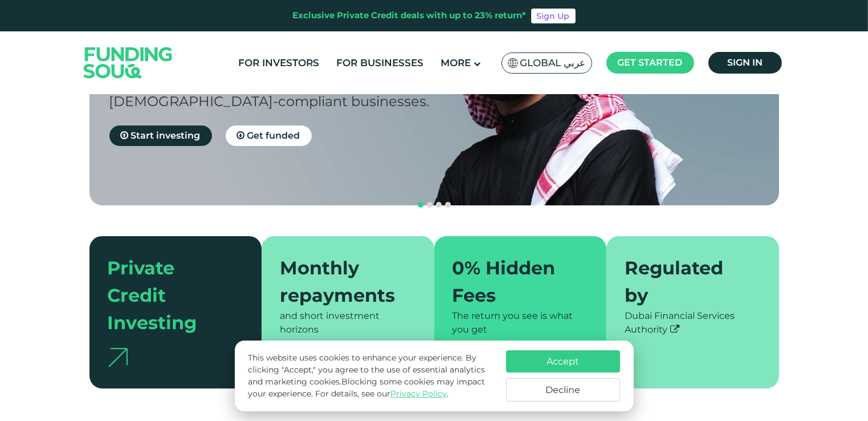 This screenshot has width=868, height=421. Describe the element at coordinates (382, 394) in the screenshot. I see `span: For details, see our .` at that location.